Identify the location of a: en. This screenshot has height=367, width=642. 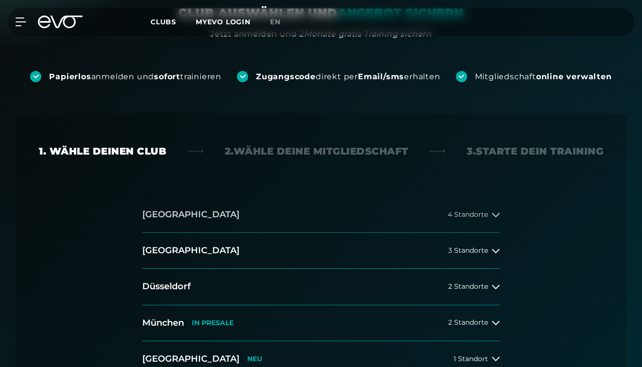
(281, 22).